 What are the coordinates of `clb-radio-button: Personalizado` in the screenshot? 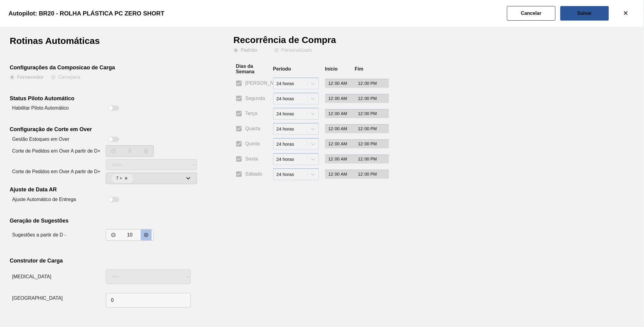 It's located at (293, 51).